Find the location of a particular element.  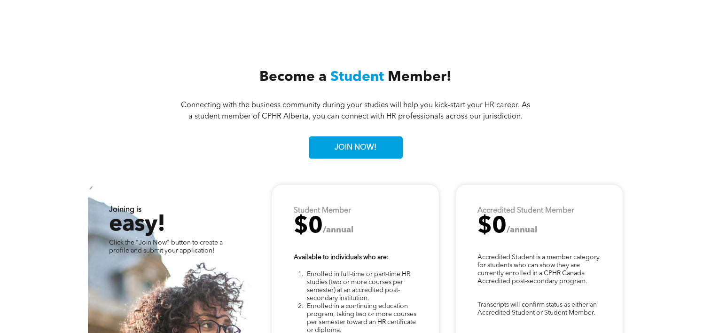

span: easy! is located at coordinates (137, 224).